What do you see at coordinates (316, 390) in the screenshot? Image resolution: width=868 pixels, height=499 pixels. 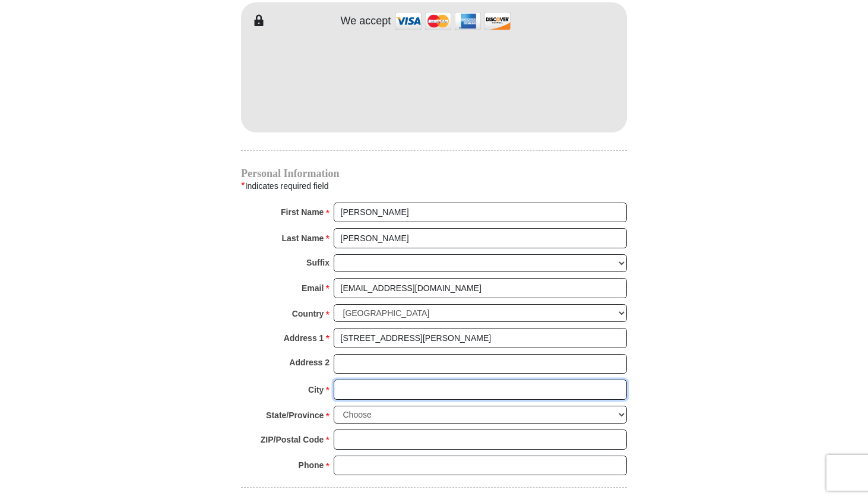 I see `strong: City` at bounding box center [316, 390].